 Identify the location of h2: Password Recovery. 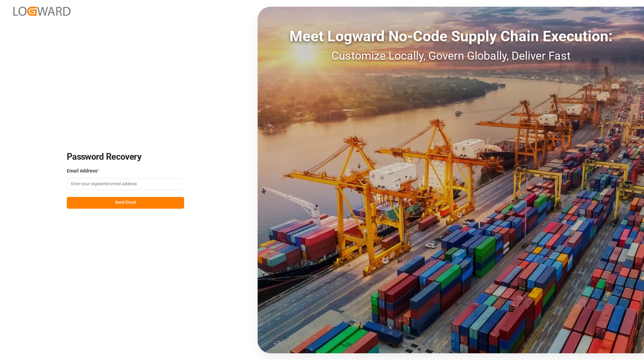
(125, 157).